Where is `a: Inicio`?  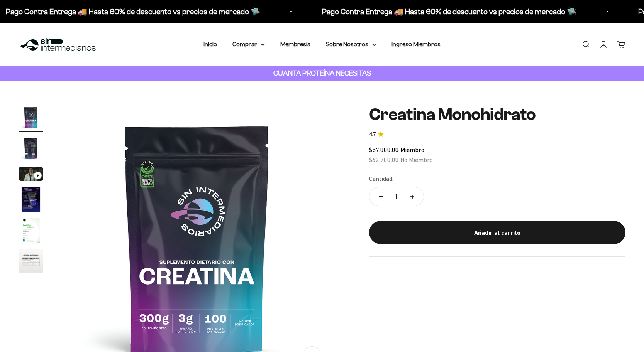 a: Inicio is located at coordinates (210, 44).